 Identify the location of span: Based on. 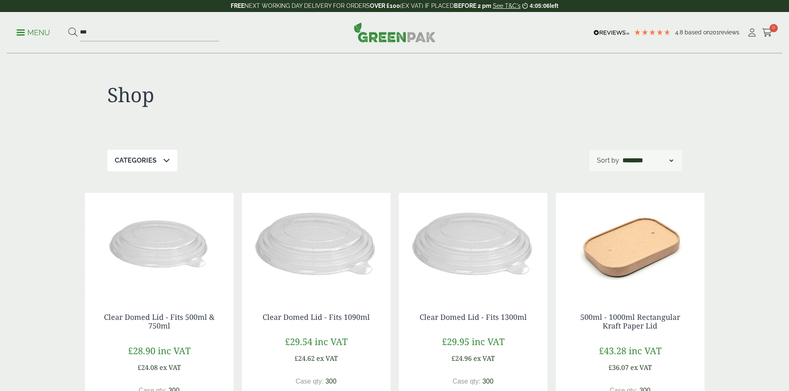
(697, 32).